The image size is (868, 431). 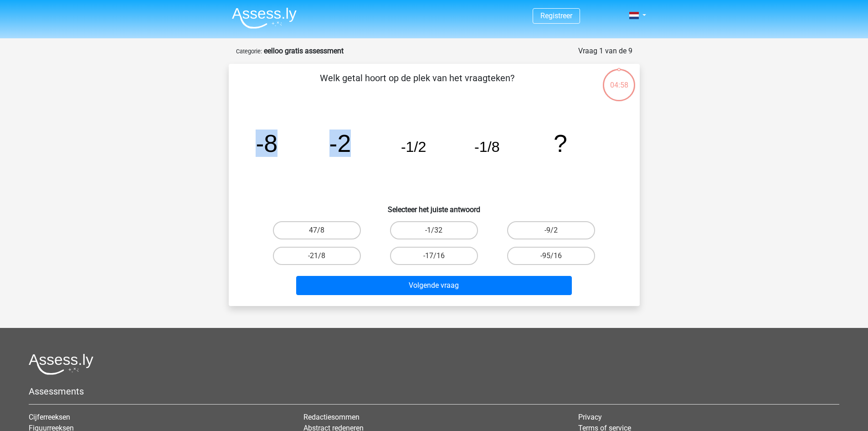 I want to click on label: -1/32, so click(x=434, y=230).